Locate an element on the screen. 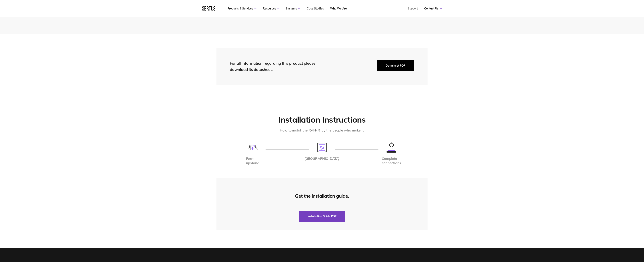 Image resolution: width=644 pixels, height=262 pixels. a: Resources is located at coordinates (271, 8).